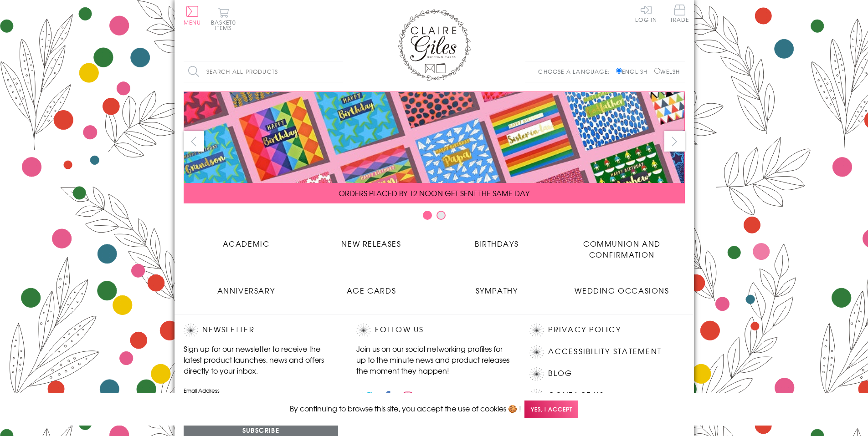  What do you see at coordinates (371, 240) in the screenshot?
I see `a: New Releases` at bounding box center [371, 240].